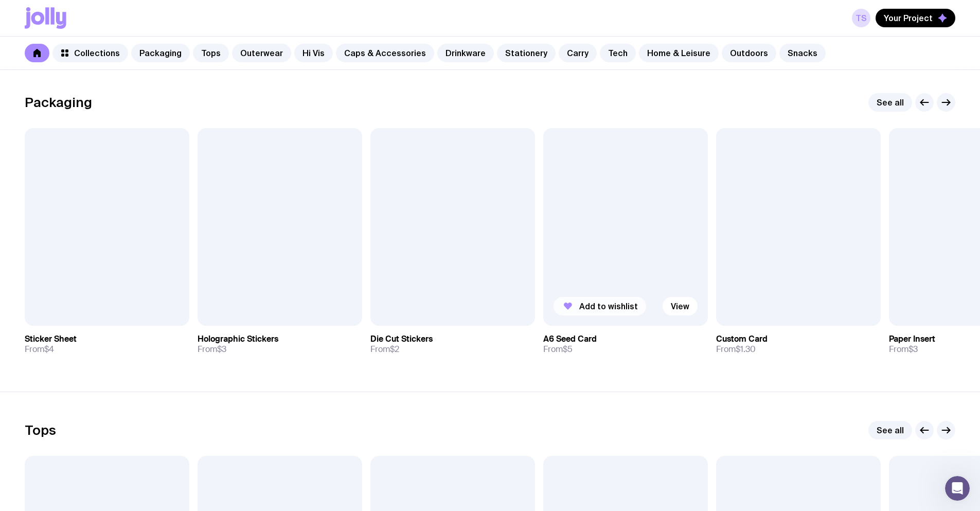  Describe the element at coordinates (746, 349) in the screenshot. I see `span: $1.30` at that location.